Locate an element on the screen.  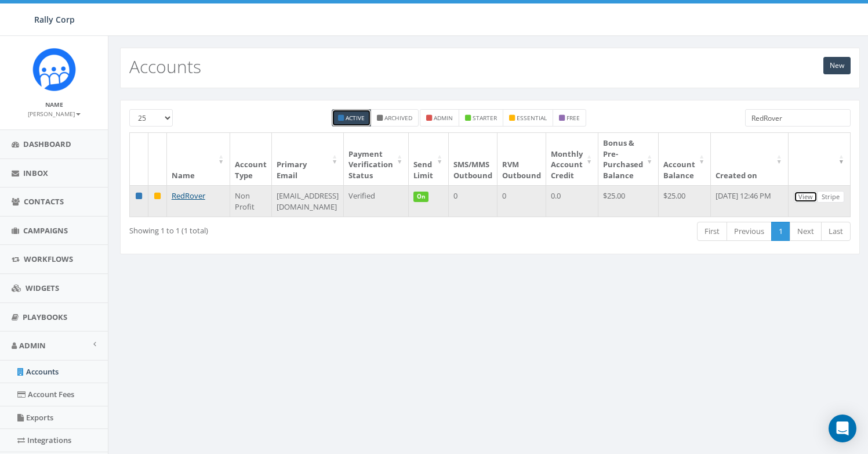
th: Account Balance: activate to sort column ascending is located at coordinates (685, 159).